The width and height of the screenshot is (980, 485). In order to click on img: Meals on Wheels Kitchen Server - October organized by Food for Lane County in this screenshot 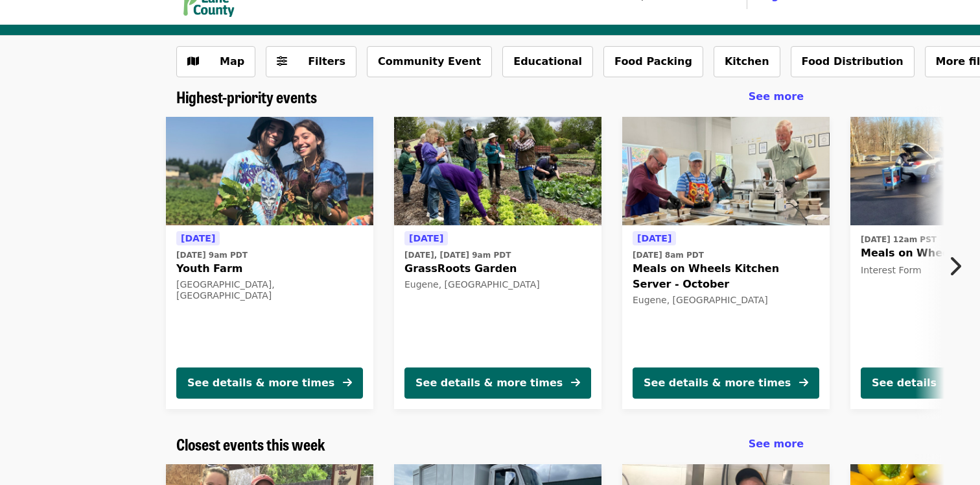, I will do `click(726, 171)`.